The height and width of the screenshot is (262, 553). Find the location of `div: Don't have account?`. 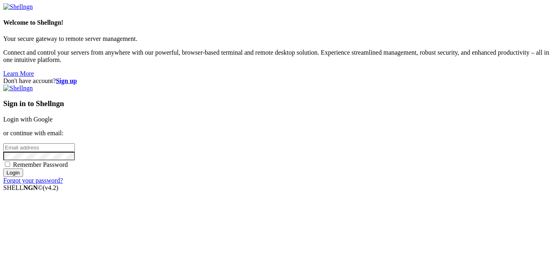

div: Don't have account? is located at coordinates (276, 81).